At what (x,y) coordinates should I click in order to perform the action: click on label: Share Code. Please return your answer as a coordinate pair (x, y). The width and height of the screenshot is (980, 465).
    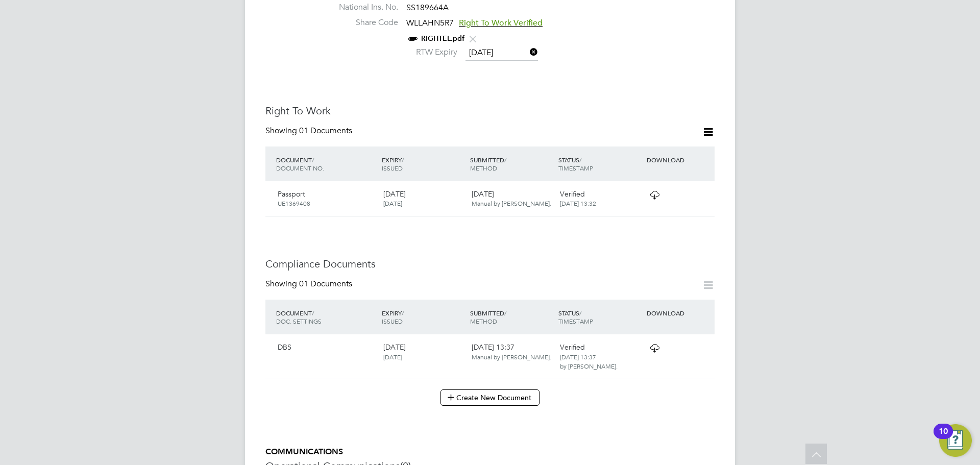
    Looking at the image, I should click on (362, 22).